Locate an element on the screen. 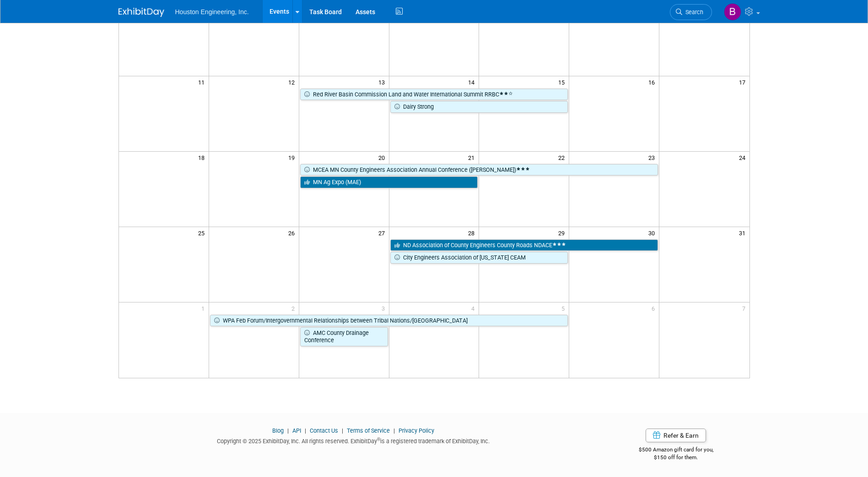  a: Red River Basin Commission Land and Water International Summit RRBC is located at coordinates (434, 95).